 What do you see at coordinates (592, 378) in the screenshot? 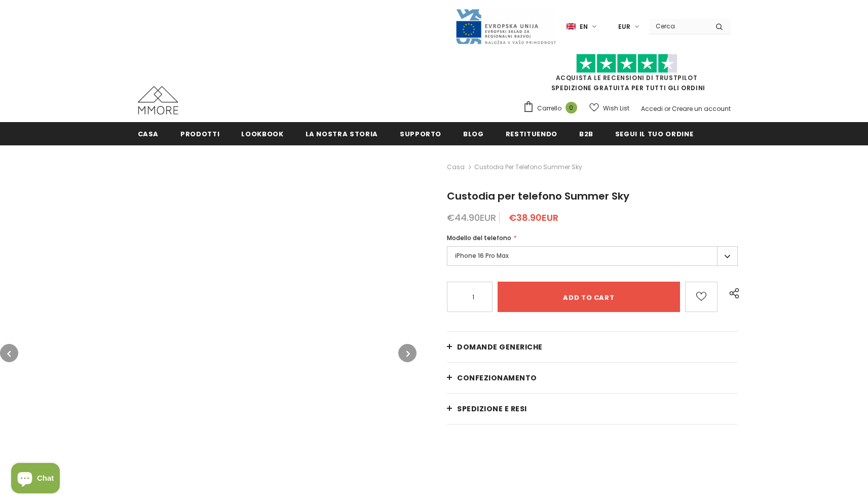
I see `a: CONFEZIONAMENTO` at bounding box center [592, 378].